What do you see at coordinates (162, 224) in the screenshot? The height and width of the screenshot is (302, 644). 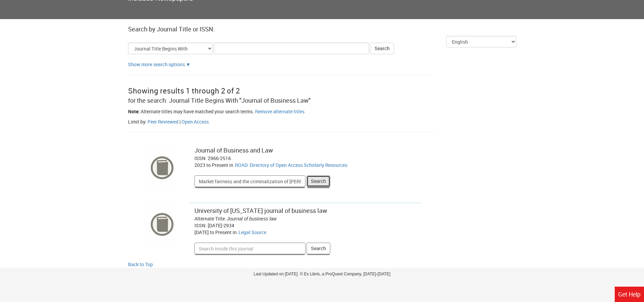 I see `img: cover image for: University of Pennsylvania journal of business law` at bounding box center [162, 224].